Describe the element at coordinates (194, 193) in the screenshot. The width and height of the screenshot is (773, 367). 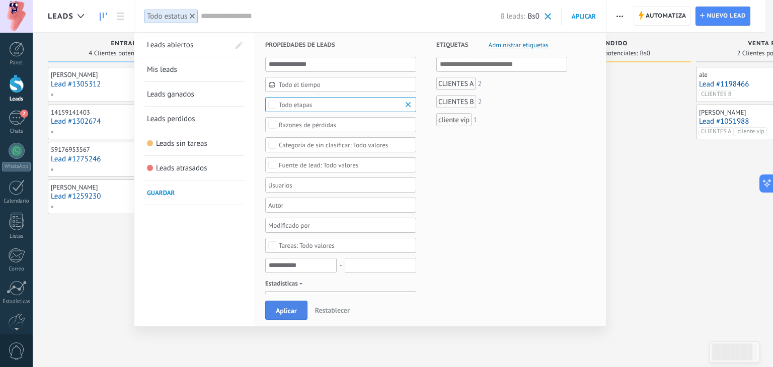
I see `li: Guardar` at that location.